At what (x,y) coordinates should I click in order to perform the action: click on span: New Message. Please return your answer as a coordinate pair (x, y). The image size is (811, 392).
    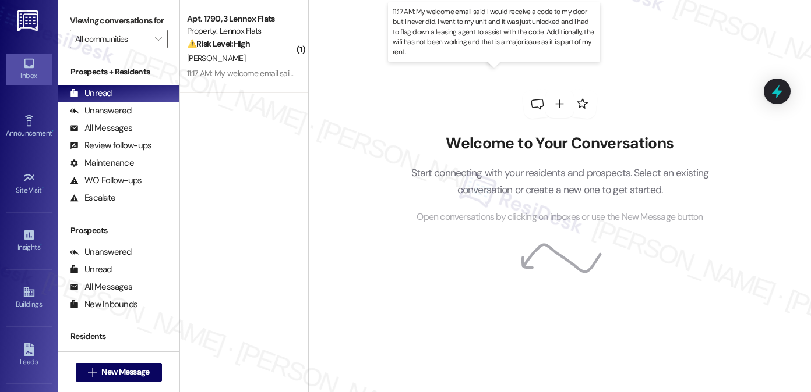
    Looking at the image, I should click on (125, 372).